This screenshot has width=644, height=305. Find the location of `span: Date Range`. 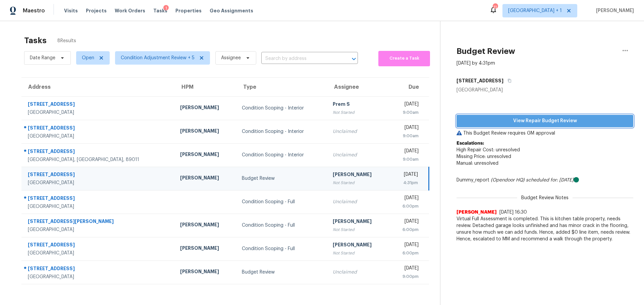

span: Date Range is located at coordinates (42, 58).